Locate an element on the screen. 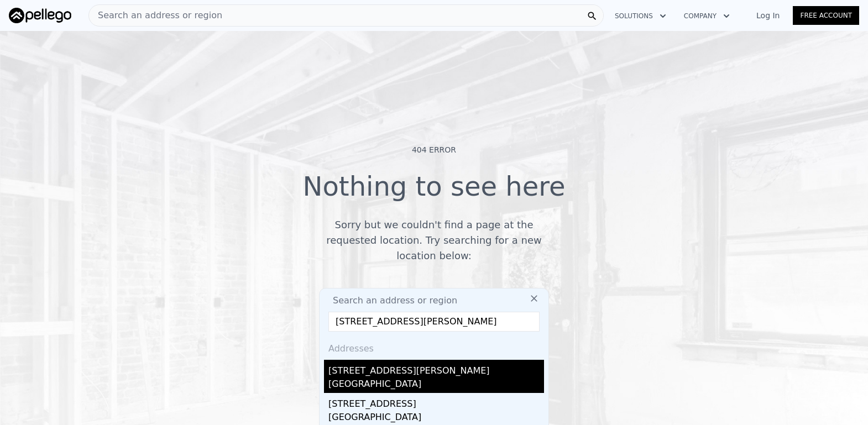 The height and width of the screenshot is (425, 868). button: Solutions is located at coordinates (640, 16).